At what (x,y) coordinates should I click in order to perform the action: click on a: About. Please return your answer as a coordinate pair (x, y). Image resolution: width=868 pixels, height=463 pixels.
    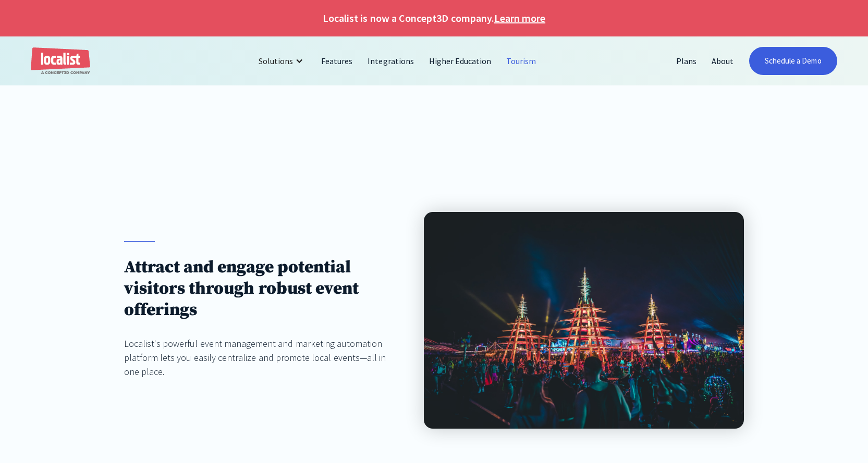
    Looking at the image, I should click on (723, 61).